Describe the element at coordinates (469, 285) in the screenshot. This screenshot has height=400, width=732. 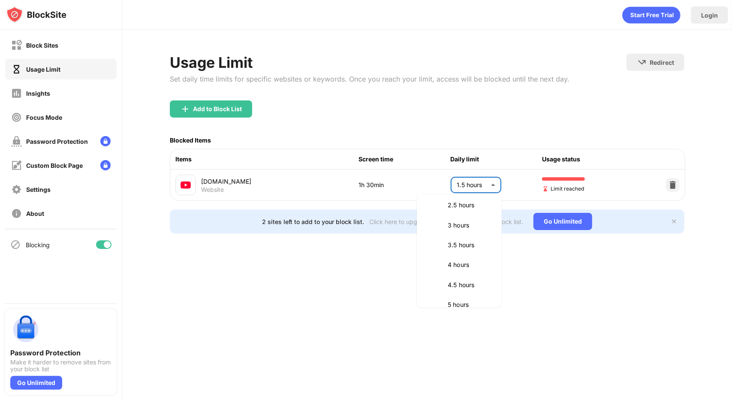
I see `p: 4.5 hours` at that location.